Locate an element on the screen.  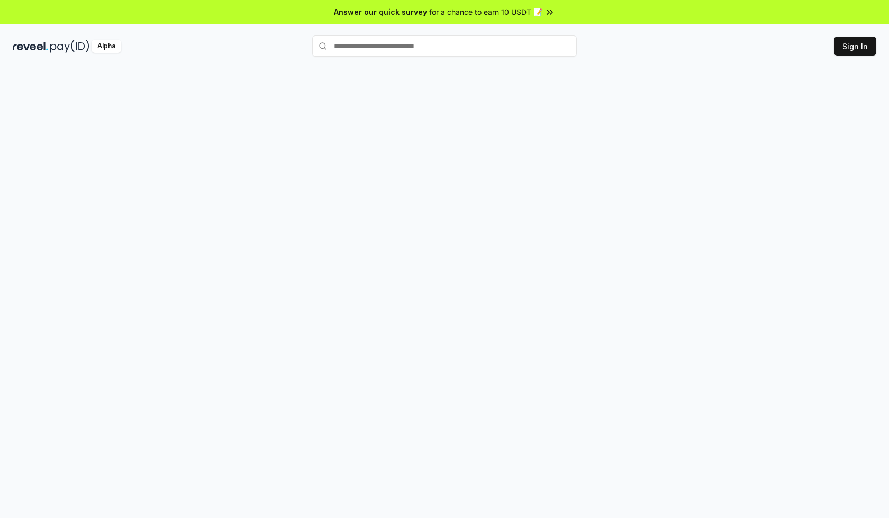
img: pay_id is located at coordinates (70, 46).